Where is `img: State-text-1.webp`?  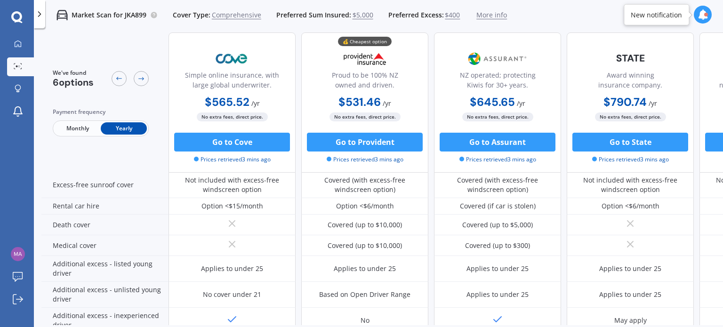 img: State-text-1.webp is located at coordinates (630, 58).